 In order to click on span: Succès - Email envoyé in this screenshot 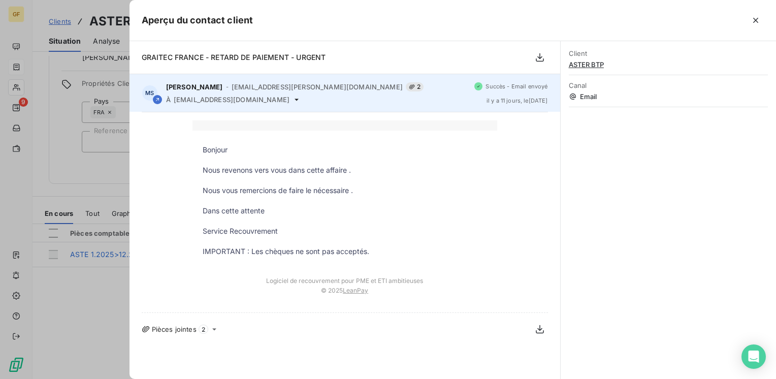, I will do `click(516, 86)`.